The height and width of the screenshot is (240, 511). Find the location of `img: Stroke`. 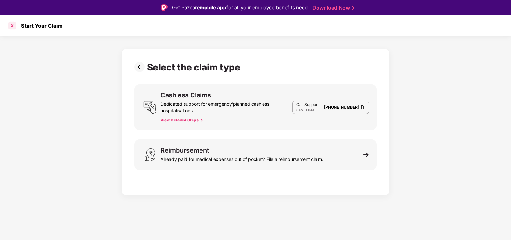

img: Stroke is located at coordinates (353, 8).